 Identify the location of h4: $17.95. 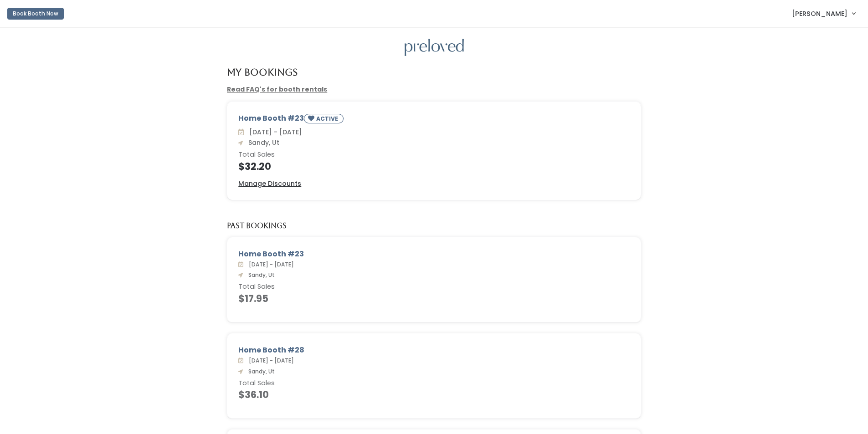
(434, 298).